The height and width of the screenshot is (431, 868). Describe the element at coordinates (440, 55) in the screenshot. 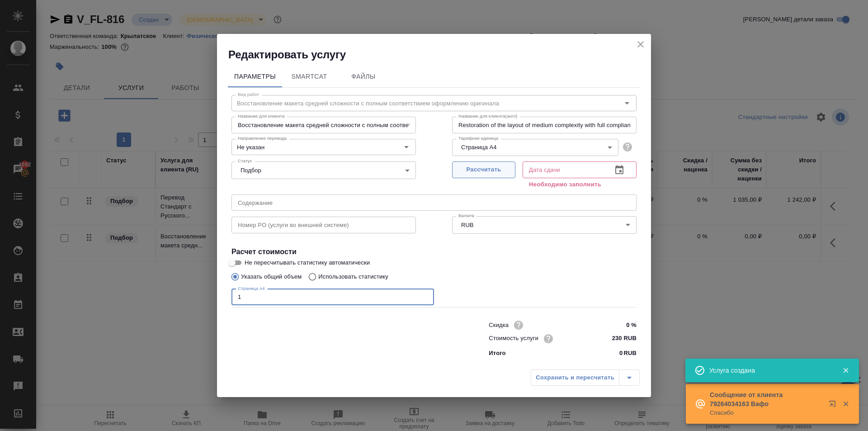

I see `h2: Редактировать услугу` at that location.